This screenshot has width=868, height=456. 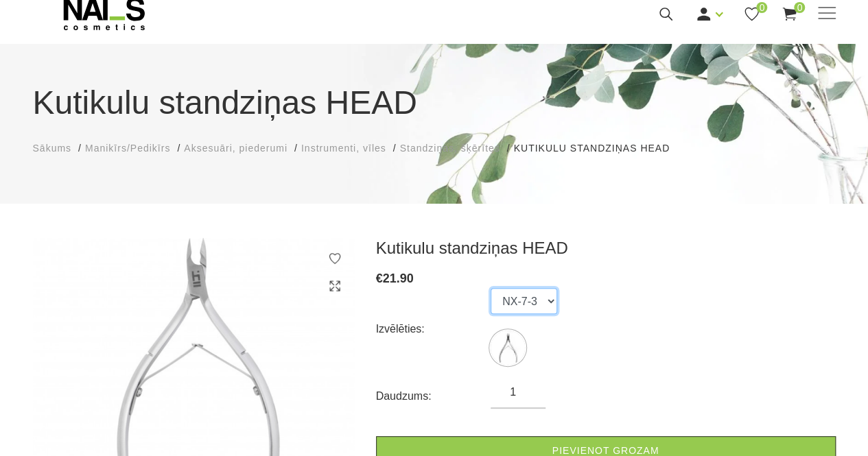 I want to click on a: Sākums, so click(x=52, y=148).